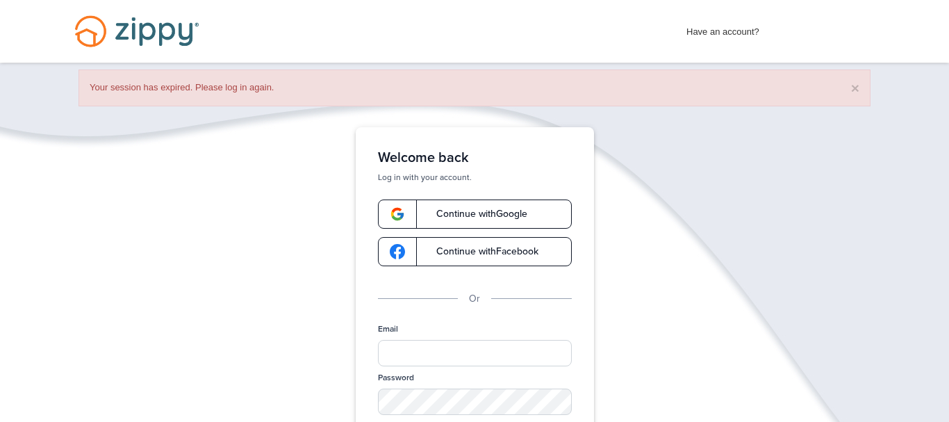  I want to click on label: Email, so click(388, 329).